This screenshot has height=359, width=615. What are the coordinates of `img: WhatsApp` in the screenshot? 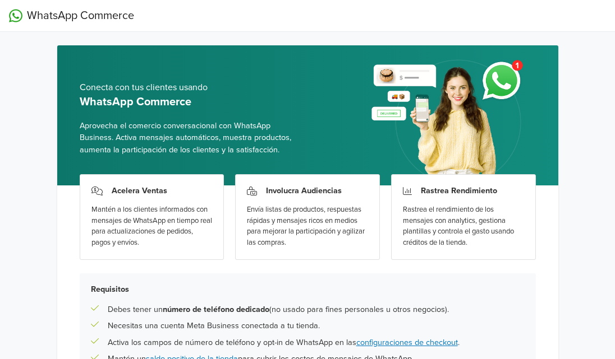 It's located at (16, 16).